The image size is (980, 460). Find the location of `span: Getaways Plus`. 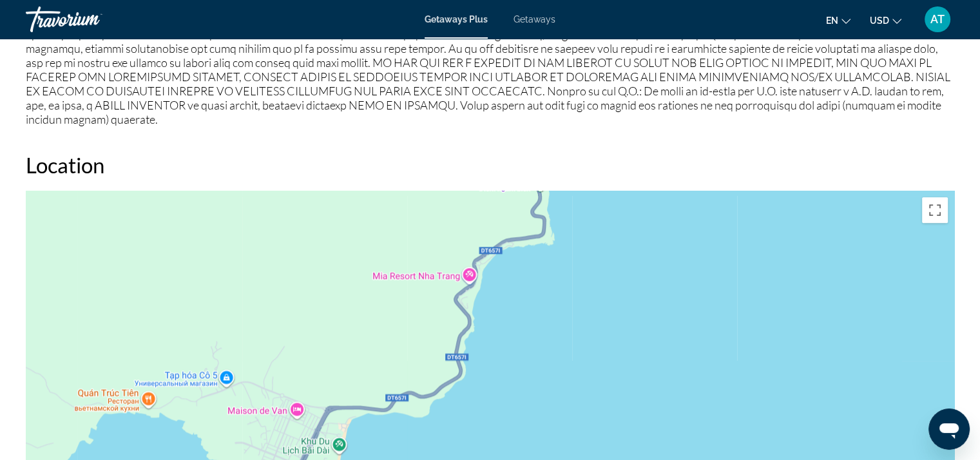

span: Getaways Plus is located at coordinates (456, 19).